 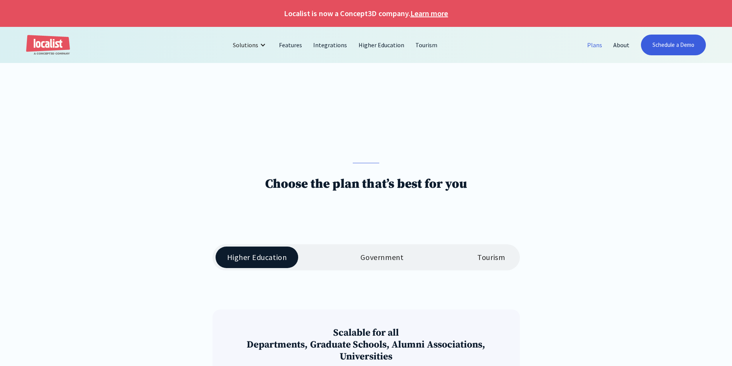 I want to click on a: Tourism, so click(x=426, y=45).